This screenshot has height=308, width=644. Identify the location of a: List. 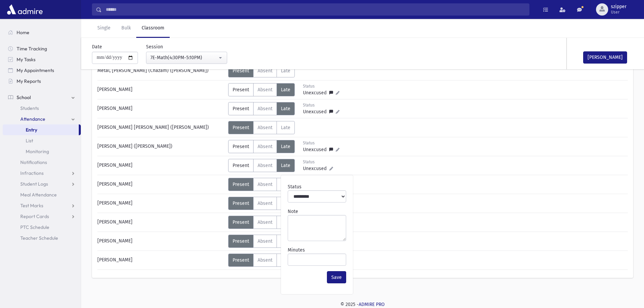
(42, 140).